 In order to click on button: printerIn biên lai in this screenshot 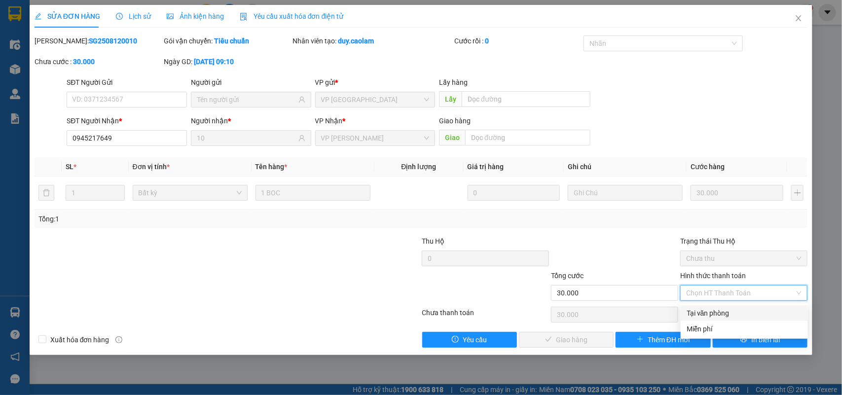, I will do `click(760, 340)`.